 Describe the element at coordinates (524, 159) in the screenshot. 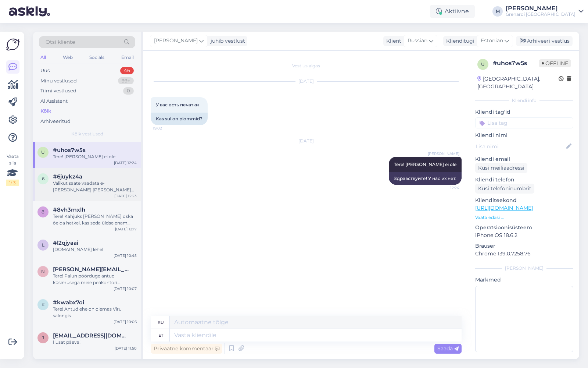

I see `p: Kliendi email` at that location.